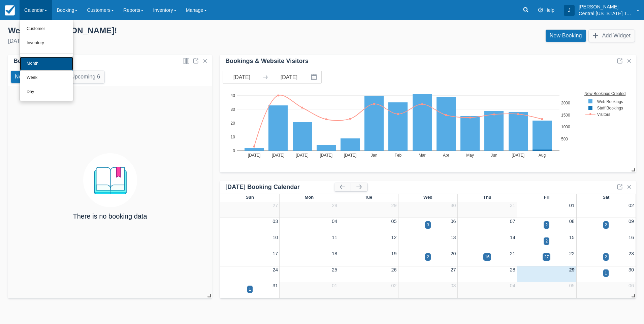 The image size is (644, 324). I want to click on i: Help, so click(541, 10).